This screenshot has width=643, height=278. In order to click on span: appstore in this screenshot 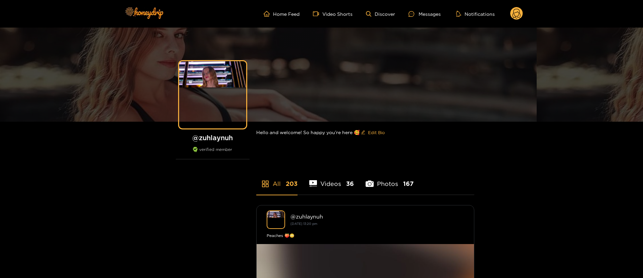, I will do `click(266, 184)`.